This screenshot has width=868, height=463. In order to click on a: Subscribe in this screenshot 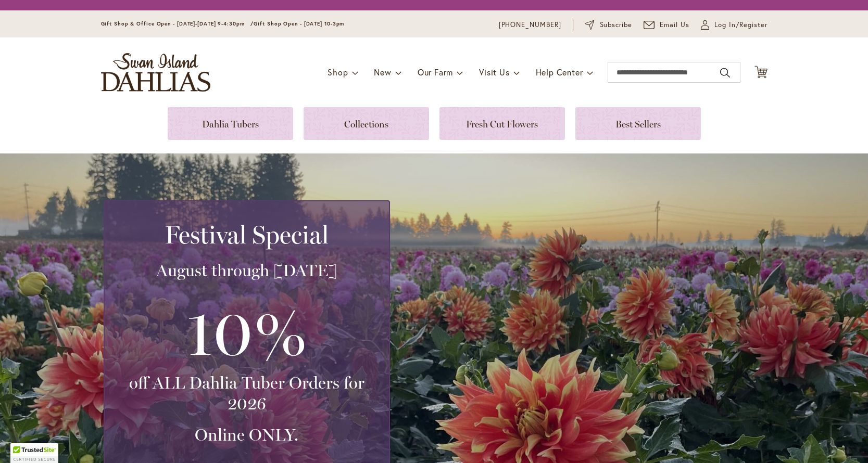, I will do `click(608, 25)`.